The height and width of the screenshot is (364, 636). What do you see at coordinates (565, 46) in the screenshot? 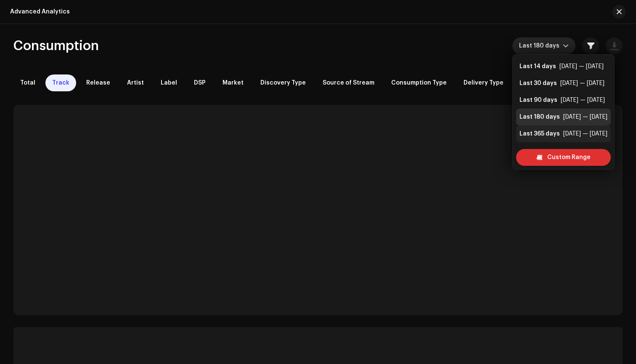
I see `div: dropdown trigger` at bounding box center [565, 46].